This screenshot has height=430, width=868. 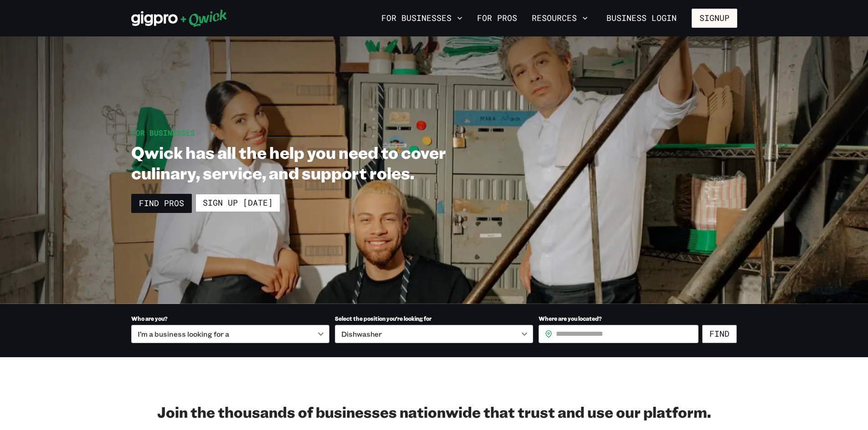 I want to click on span: Who are you?, so click(x=150, y=318).